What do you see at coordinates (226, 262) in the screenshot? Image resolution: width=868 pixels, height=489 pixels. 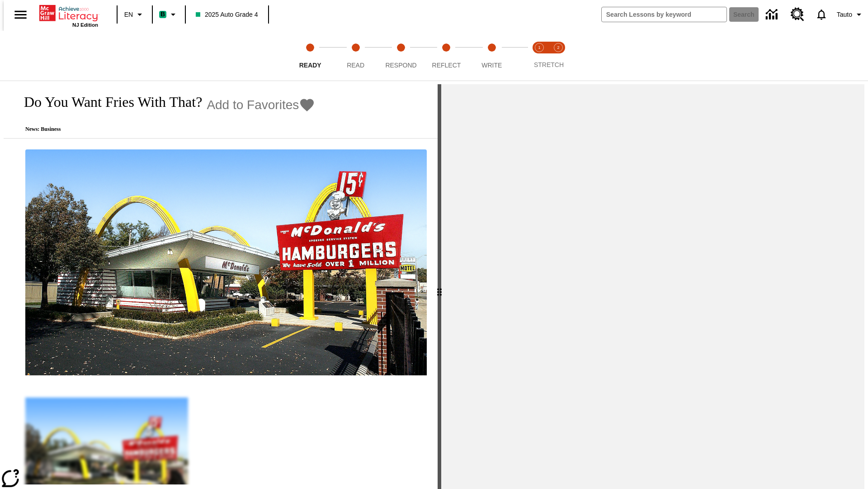 I see `img: One of the first McDonald's stores, with the iconic red sign and golden arches.` at bounding box center [226, 262].